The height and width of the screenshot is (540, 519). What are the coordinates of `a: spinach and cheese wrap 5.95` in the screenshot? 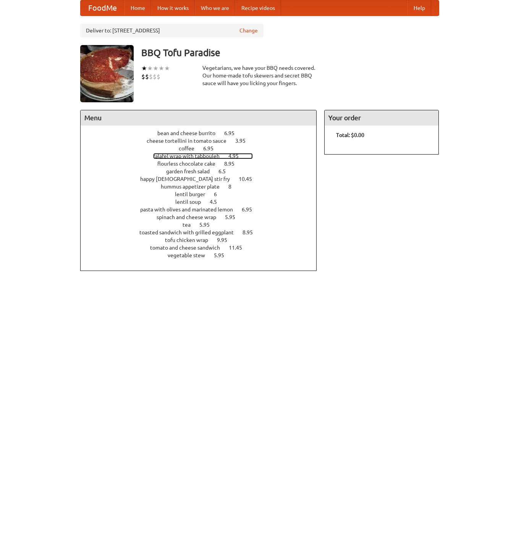 It's located at (203, 217).